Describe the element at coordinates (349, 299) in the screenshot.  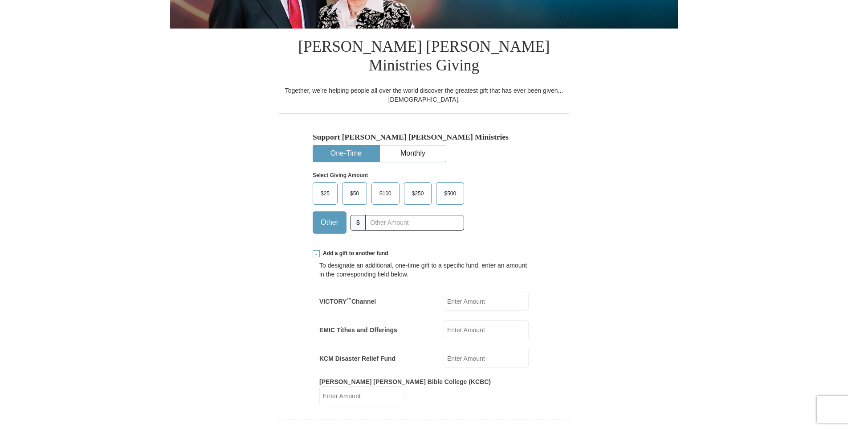
I see `sup: ™` at that location.